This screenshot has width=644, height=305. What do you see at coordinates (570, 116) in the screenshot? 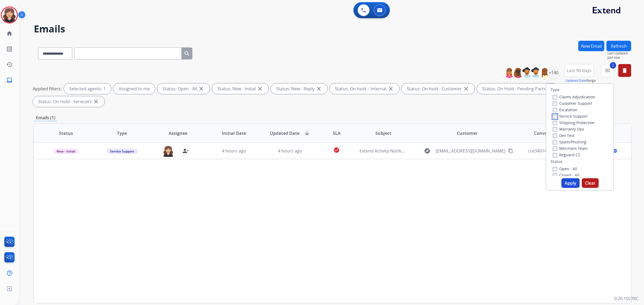
I see `label: Service Support` at bounding box center [570, 116].